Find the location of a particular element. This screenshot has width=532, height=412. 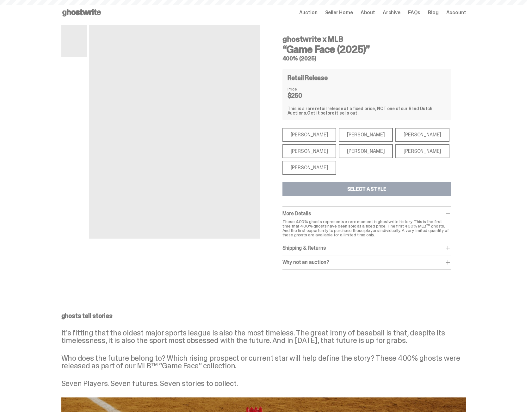

span: Archive is located at coordinates (392, 13).